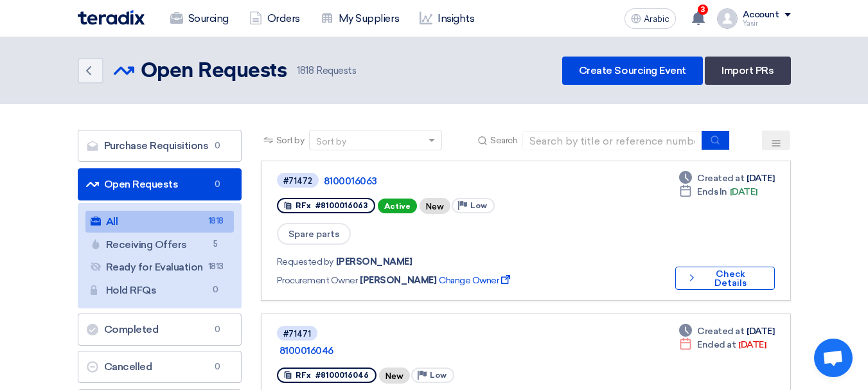  I want to click on font: 1813, so click(216, 266).